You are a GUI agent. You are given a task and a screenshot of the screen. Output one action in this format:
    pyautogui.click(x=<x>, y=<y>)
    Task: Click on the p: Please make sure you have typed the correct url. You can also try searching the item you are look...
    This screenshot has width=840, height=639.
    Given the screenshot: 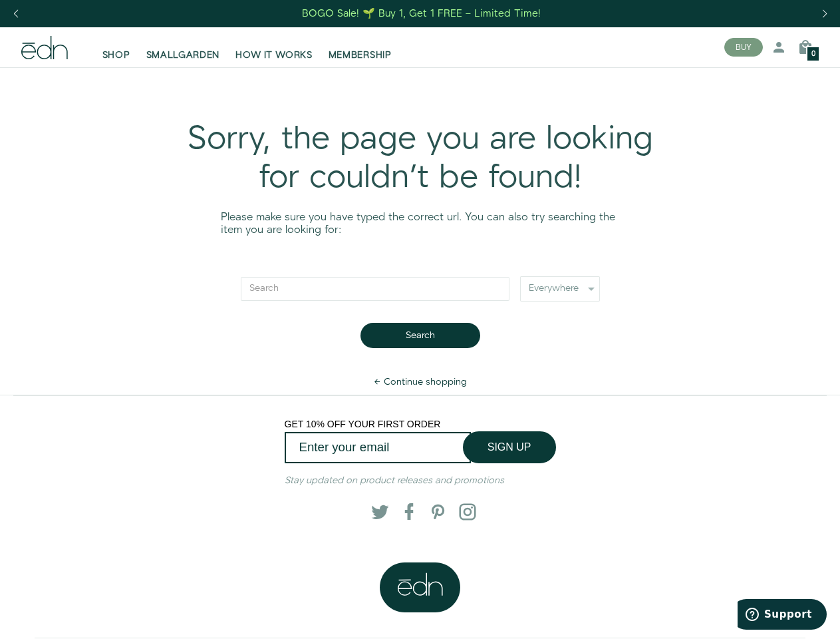 What is the action you would take?
    pyautogui.click(x=420, y=224)
    